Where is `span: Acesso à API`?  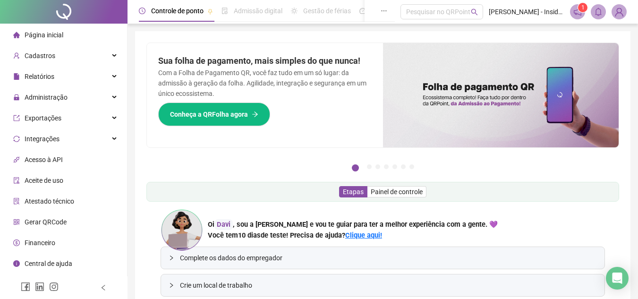 span: Acesso à API is located at coordinates (43, 160).